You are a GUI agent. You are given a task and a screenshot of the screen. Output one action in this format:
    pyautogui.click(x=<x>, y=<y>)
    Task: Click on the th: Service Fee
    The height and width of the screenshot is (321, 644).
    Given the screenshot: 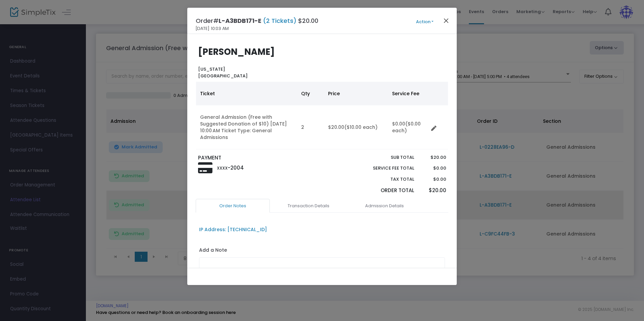 What is the action you would take?
    pyautogui.click(x=408, y=94)
    